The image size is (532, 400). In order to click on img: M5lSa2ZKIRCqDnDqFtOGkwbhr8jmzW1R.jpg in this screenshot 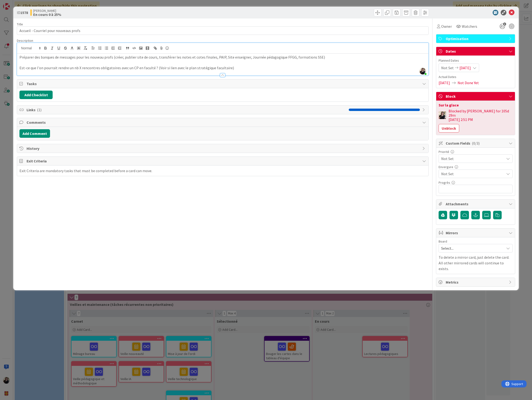, I will do `click(423, 71)`.